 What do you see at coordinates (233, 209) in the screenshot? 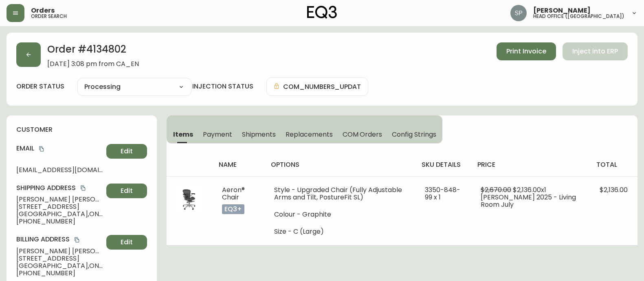
I see `p: eq3+` at bounding box center [233, 209].